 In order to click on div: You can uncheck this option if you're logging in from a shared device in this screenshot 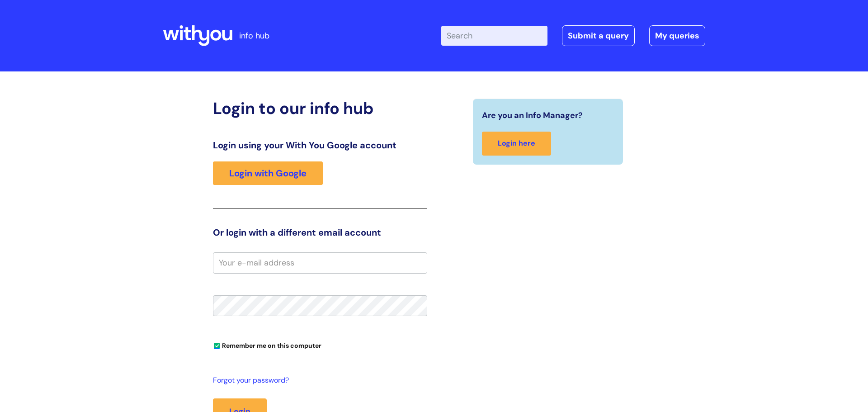, I will do `click(320, 345)`.